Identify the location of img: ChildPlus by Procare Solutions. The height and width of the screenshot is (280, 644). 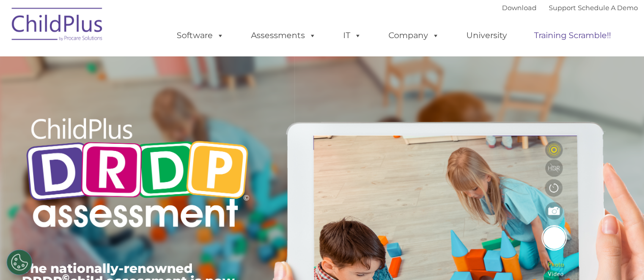
(57, 26).